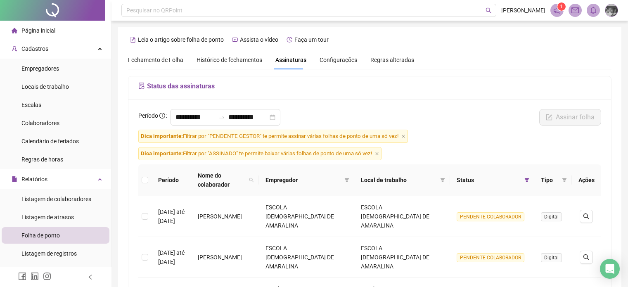 The height and width of the screenshot is (287, 628). What do you see at coordinates (40, 235) in the screenshot?
I see `span: Folha de ponto` at bounding box center [40, 235].